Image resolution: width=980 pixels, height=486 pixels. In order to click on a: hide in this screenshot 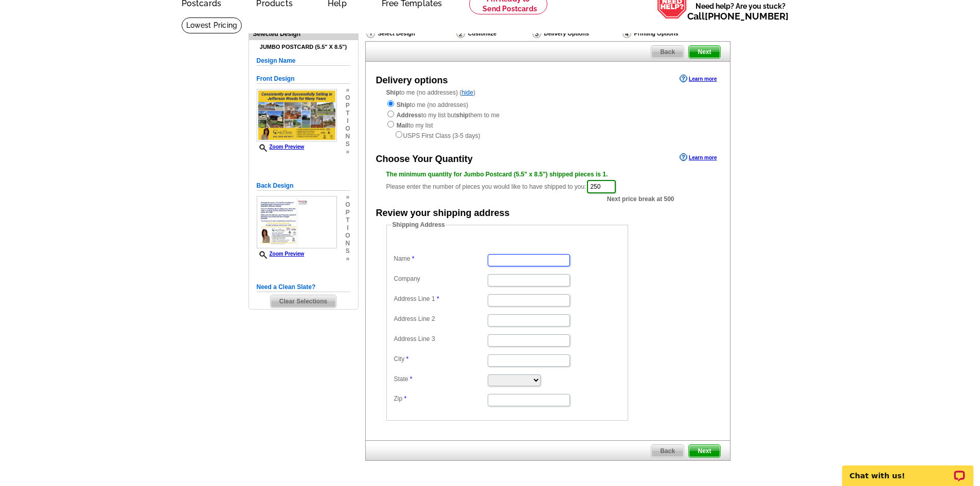, I will do `click(467, 92)`.